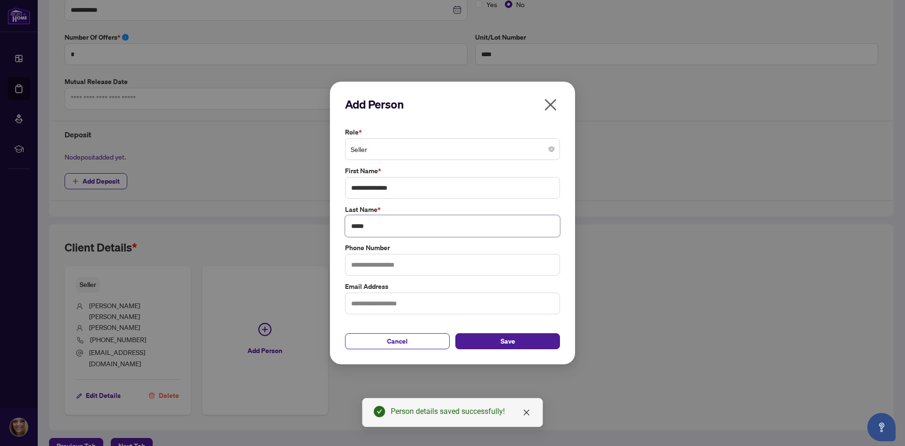 This screenshot has height=446, width=905. I want to click on button: Open asap, so click(882, 427).